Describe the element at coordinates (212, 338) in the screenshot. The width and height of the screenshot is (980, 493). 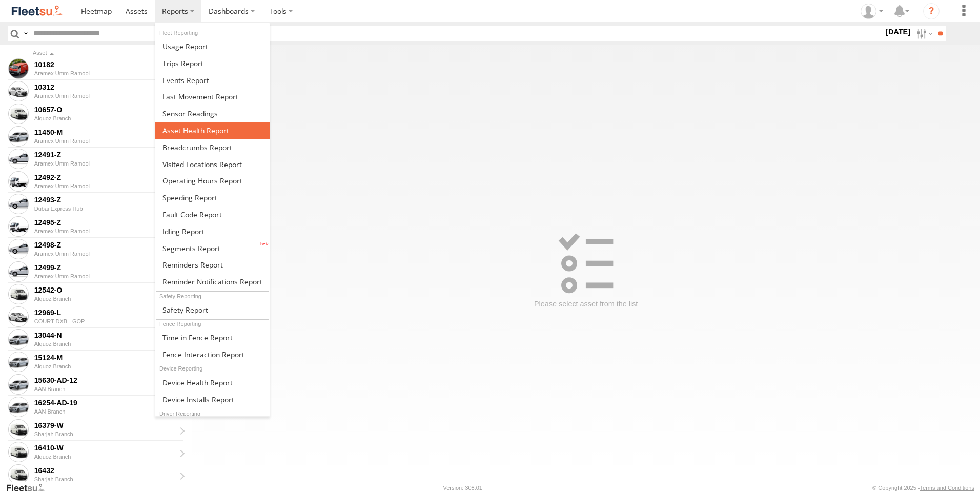
I see `a: Time in Fences Report` at that location.